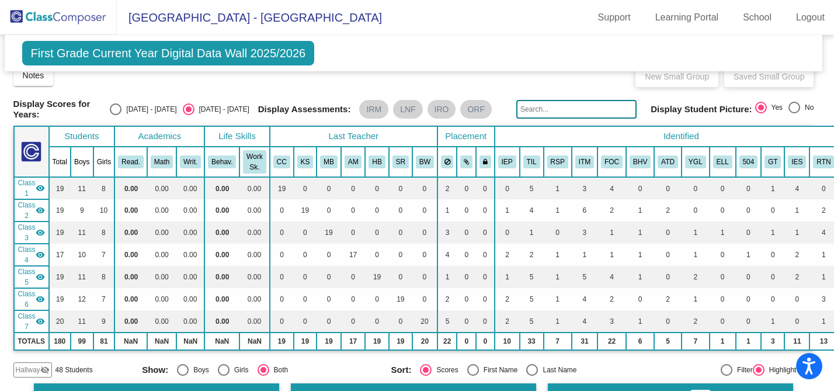 This screenshot has width=834, height=391. Describe the element at coordinates (722, 162) in the screenshot. I see `button: ELL` at that location.